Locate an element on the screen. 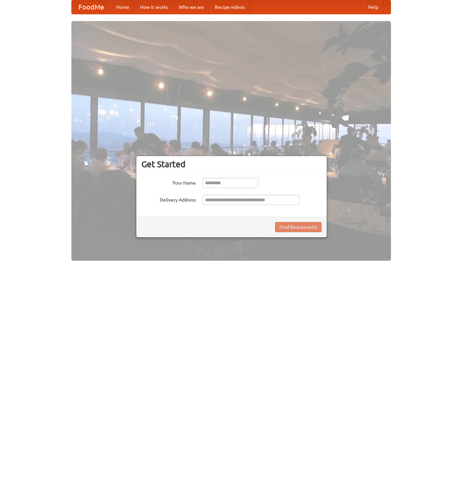  a: How it works is located at coordinates (154, 7).